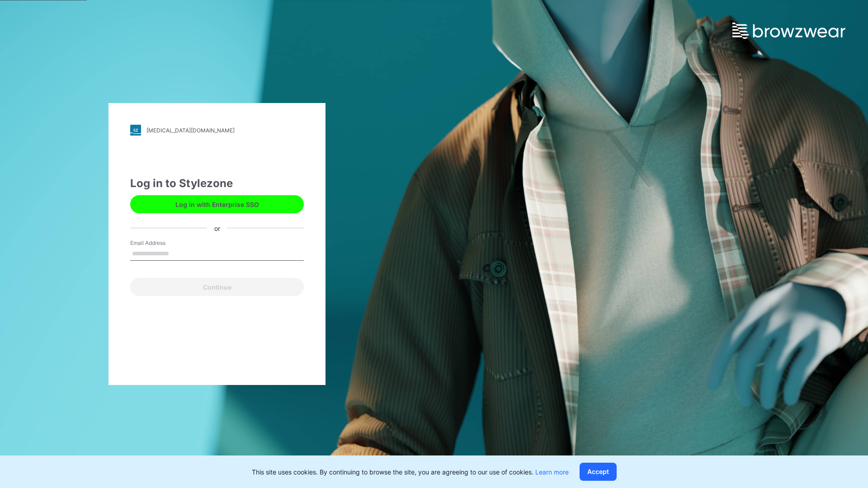 The image size is (868, 488). Describe the element at coordinates (552, 472) in the screenshot. I see `a: Learn more` at that location.